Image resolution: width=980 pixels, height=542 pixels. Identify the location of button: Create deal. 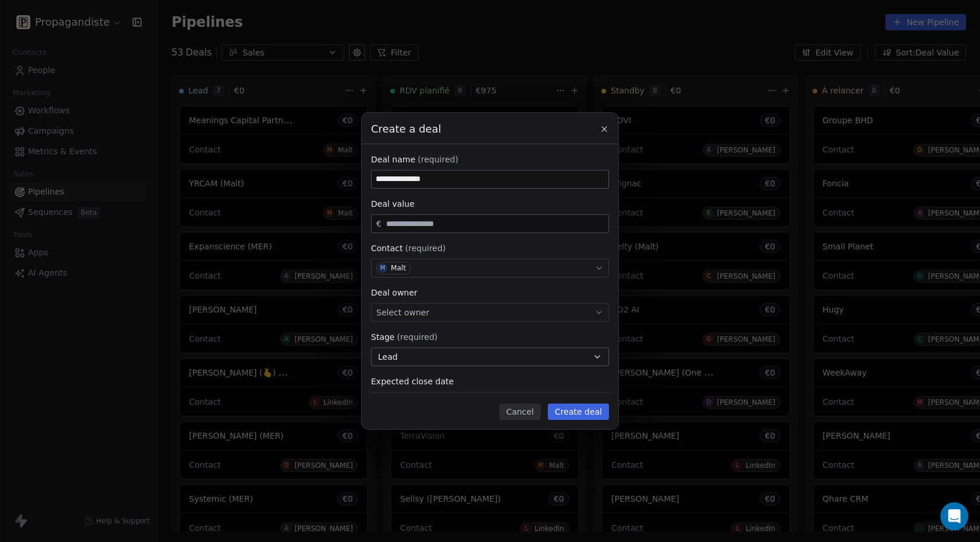
(578, 411).